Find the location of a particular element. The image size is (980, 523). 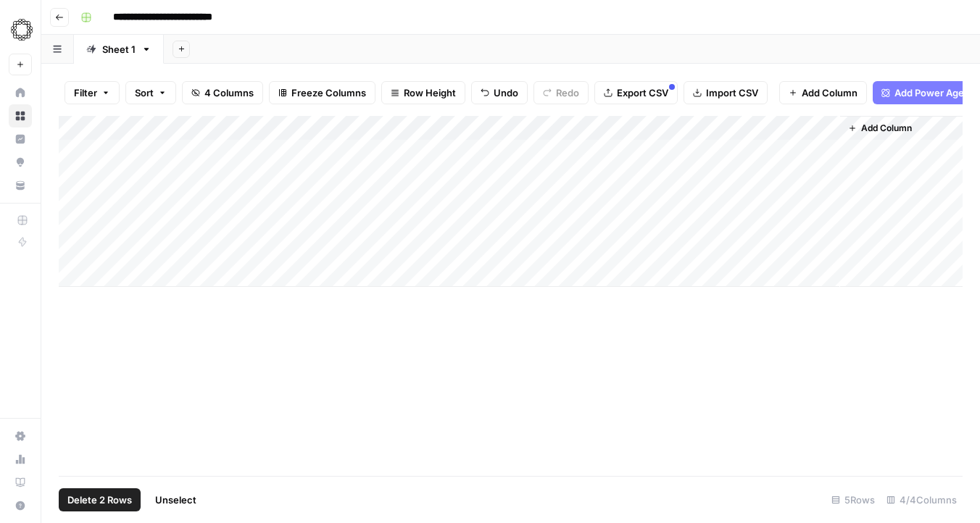

a: Your Data is located at coordinates (20, 185).